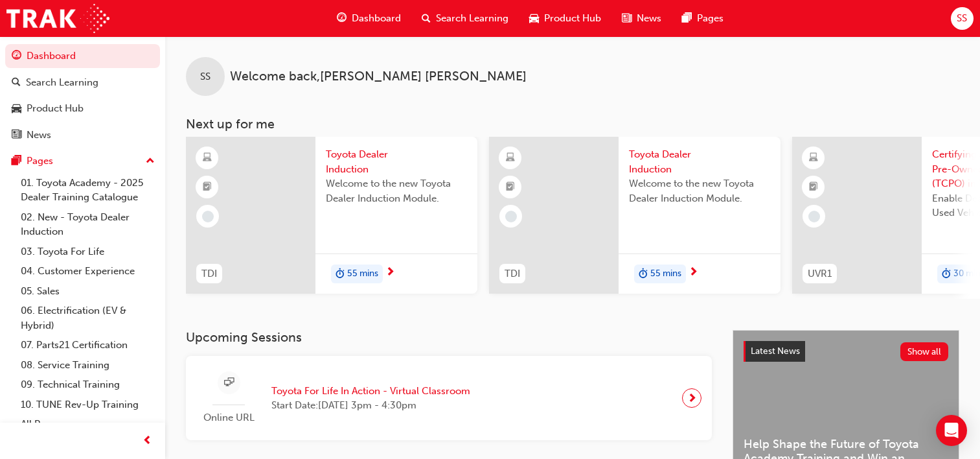  I want to click on a: car-iconProduct Hub, so click(565, 18).